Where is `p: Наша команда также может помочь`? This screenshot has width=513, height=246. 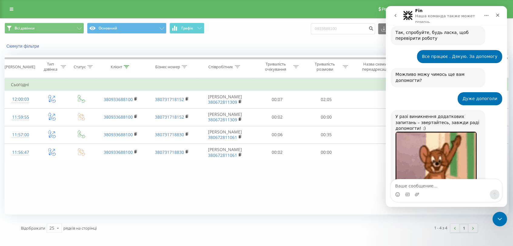
p: Наша команда также может помочь is located at coordinates (61, 12).